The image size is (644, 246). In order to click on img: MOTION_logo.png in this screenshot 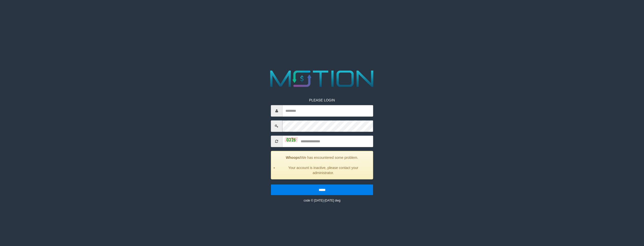, I will do `click(322, 79)`.